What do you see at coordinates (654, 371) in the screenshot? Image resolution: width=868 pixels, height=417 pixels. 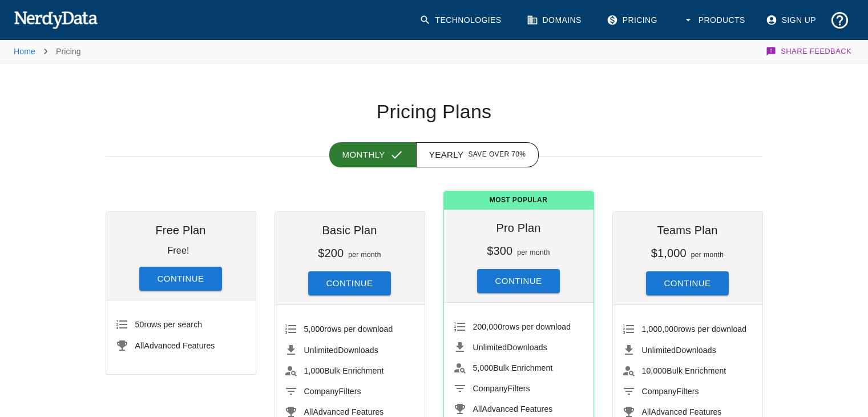 I see `span: 10,000` at bounding box center [654, 371].